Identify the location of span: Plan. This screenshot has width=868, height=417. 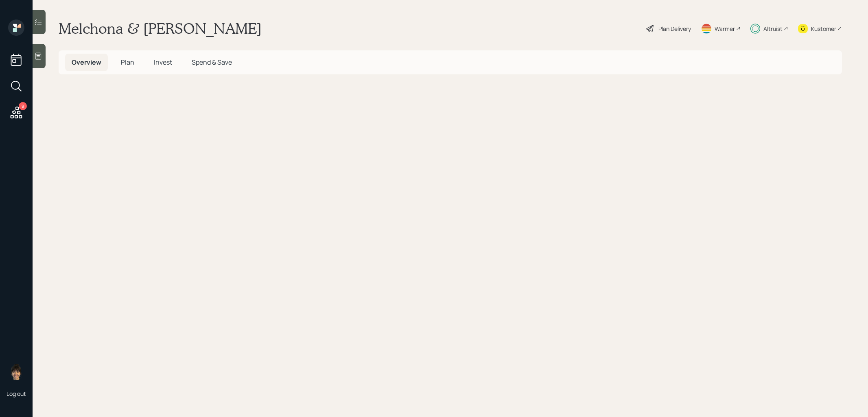
(127, 63).